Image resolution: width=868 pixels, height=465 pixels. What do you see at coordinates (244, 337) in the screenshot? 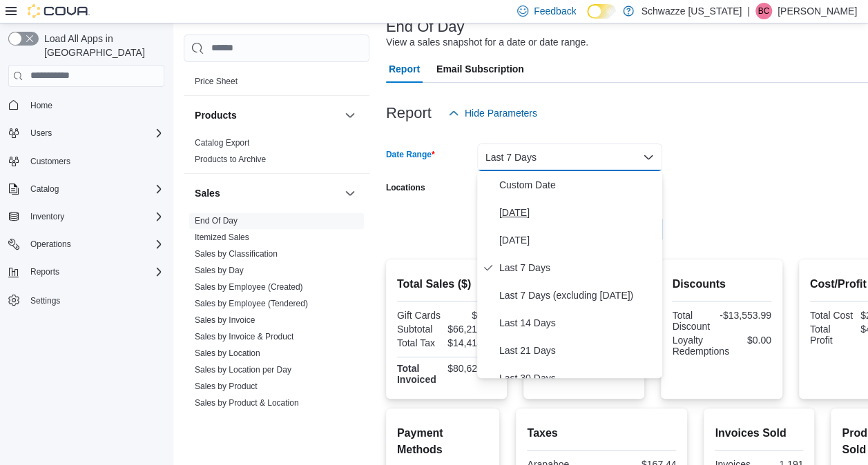
I see `a: Sales by Invoice & Product` at bounding box center [244, 337].